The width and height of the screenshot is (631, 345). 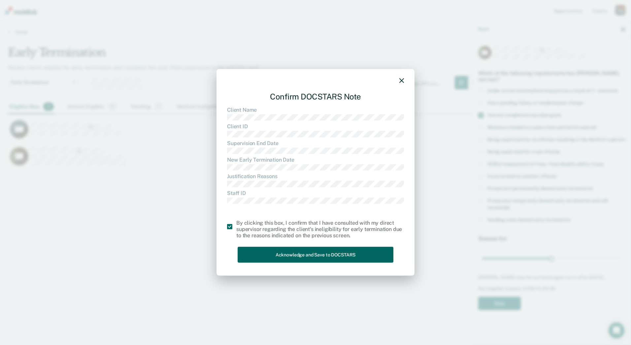 What do you see at coordinates (320, 229) in the screenshot?
I see `div: By clicking this box, I confirm that I have consulted with my direct supervisor regarding the cli...` at bounding box center [320, 229].